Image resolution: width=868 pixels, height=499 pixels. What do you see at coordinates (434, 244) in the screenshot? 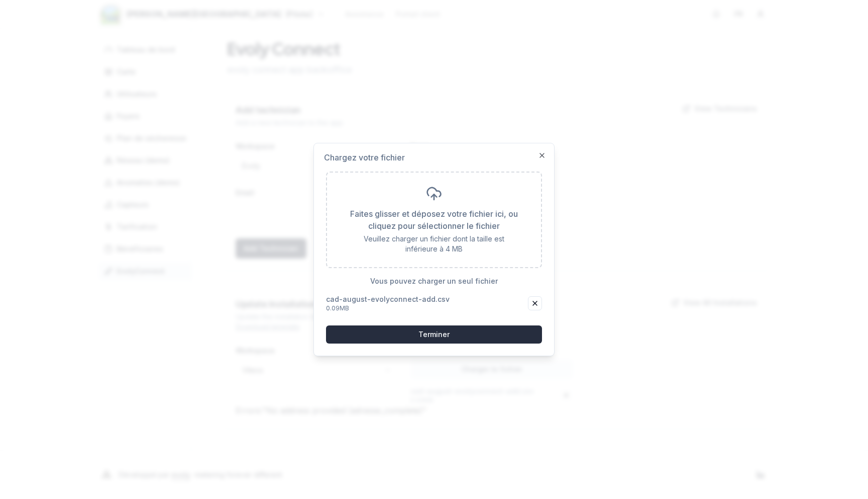
I see `p: Veuillez charger un fichier dont la taille est inférieure à 4 MB` at bounding box center [434, 244].